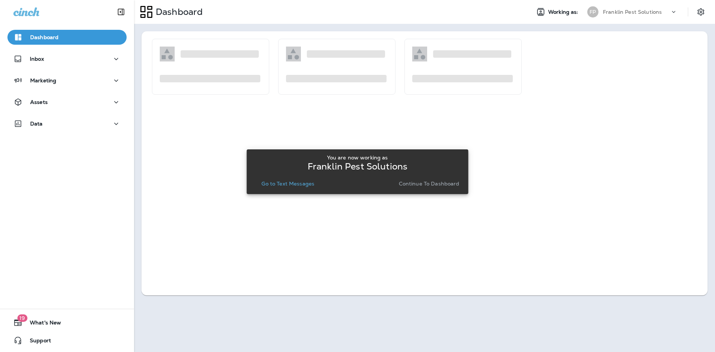  I want to click on p: Data, so click(36, 124).